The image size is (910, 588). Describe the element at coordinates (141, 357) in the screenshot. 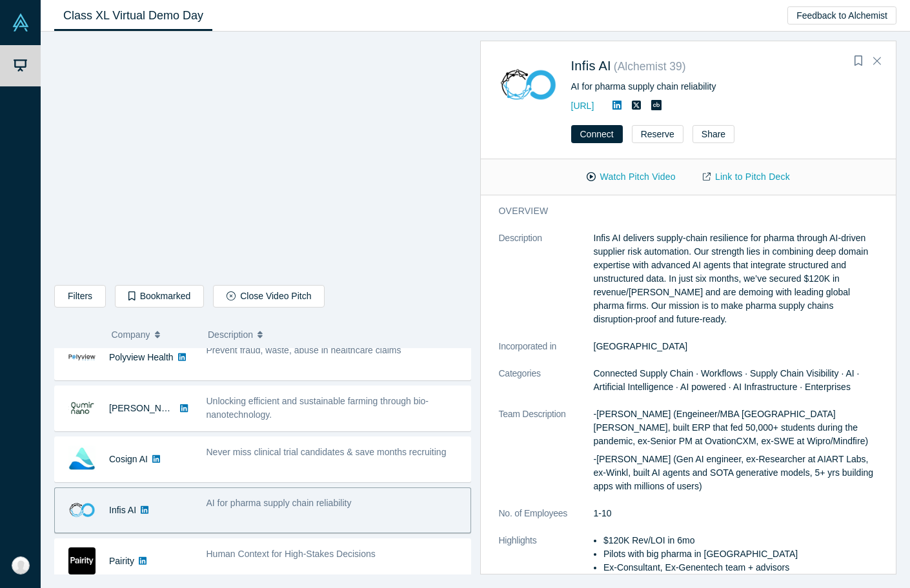

I see `a: Polyview Health` at that location.